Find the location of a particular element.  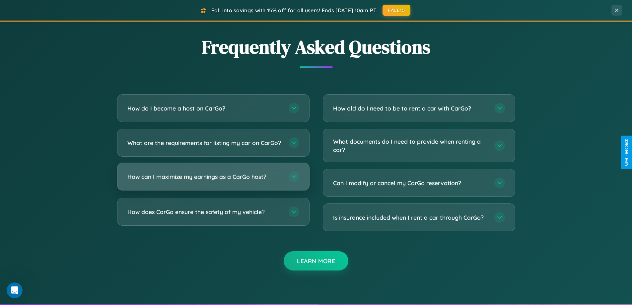

h3: How can I maximize my earnings as a CarGo host? is located at coordinates (205, 176).